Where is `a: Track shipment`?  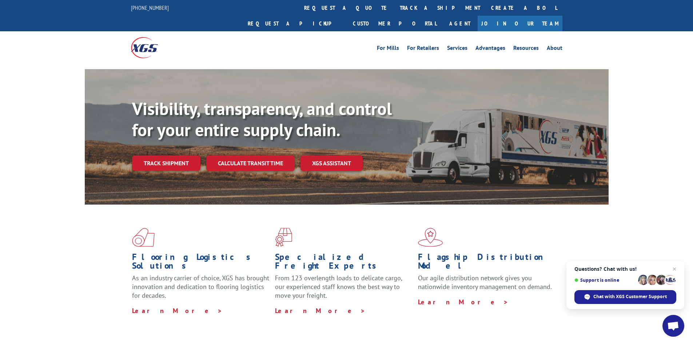
a: Track shipment is located at coordinates (166, 163).